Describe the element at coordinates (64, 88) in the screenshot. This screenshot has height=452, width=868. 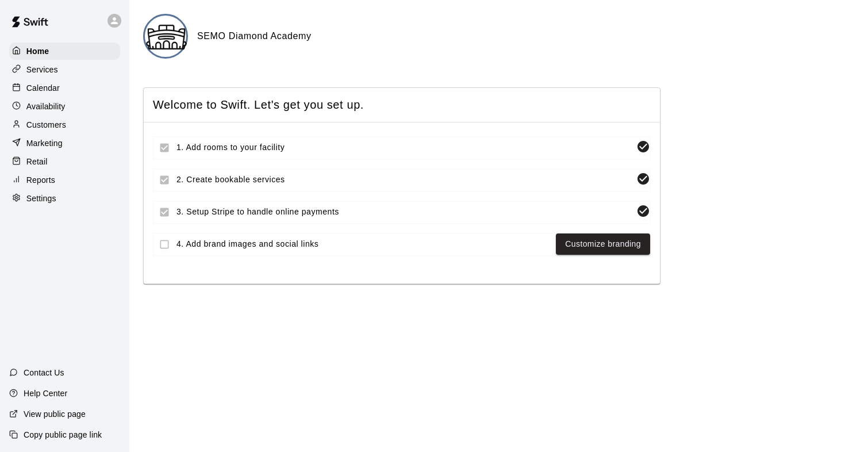
I see `a: Calendar` at that location.